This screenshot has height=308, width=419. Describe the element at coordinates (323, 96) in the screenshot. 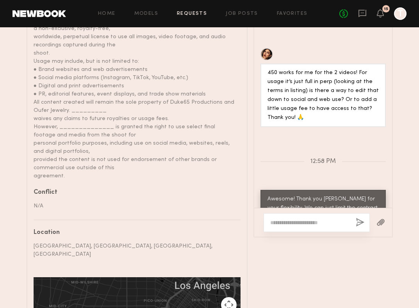

I see `div: 450 works for me for the 2 videos! For usage it’s just full in perp (looking at the terms in list...` at that location.